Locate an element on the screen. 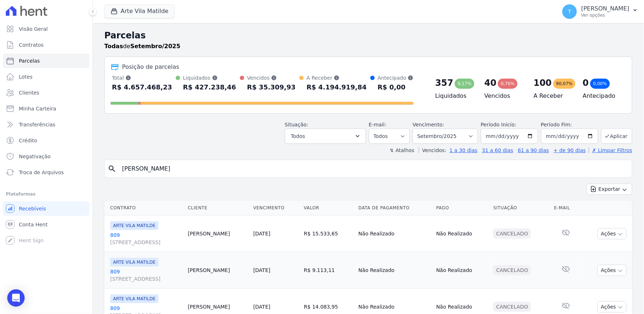  div: 90,07% is located at coordinates (565, 84).